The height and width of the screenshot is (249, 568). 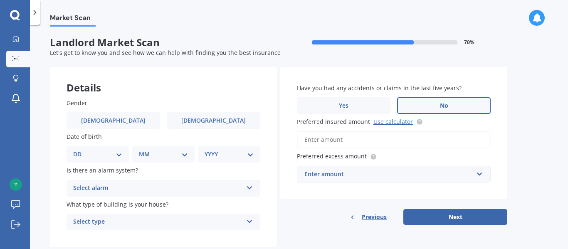 I want to click on div: Enter amount, so click(x=389, y=174).